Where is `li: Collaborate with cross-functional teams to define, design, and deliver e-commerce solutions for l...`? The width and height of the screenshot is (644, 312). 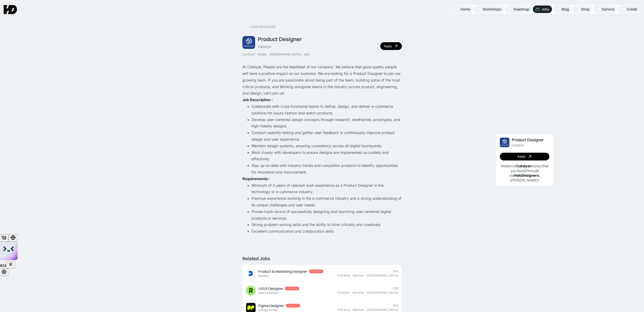 li: Collaborate with cross-functional teams to define, design, and deliver e-commerce solutions for l... is located at coordinates (326, 110).